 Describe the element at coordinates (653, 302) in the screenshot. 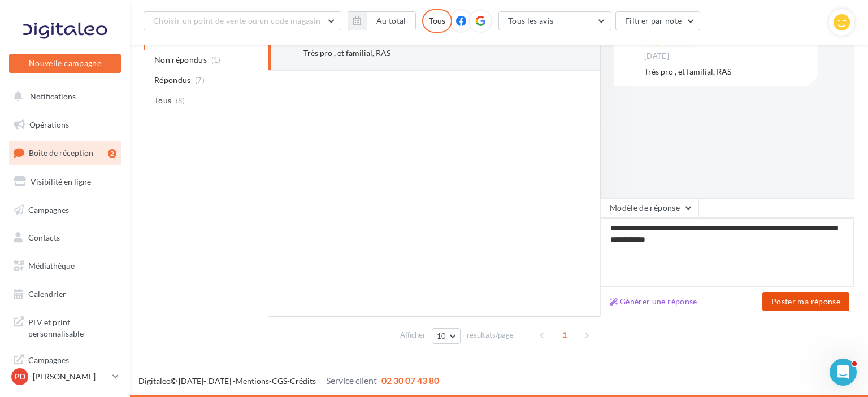

I see `button: Générer une réponse` at that location.